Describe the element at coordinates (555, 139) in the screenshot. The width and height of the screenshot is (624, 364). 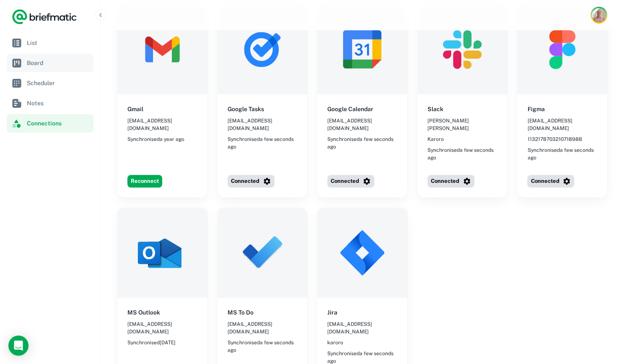
I see `span: 1132178703210718988` at that location.